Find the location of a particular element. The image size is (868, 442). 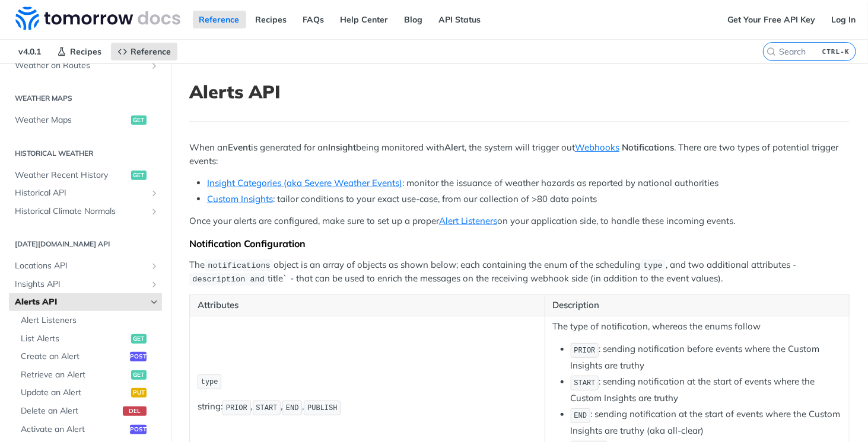

a: Help Center is located at coordinates (364, 20).